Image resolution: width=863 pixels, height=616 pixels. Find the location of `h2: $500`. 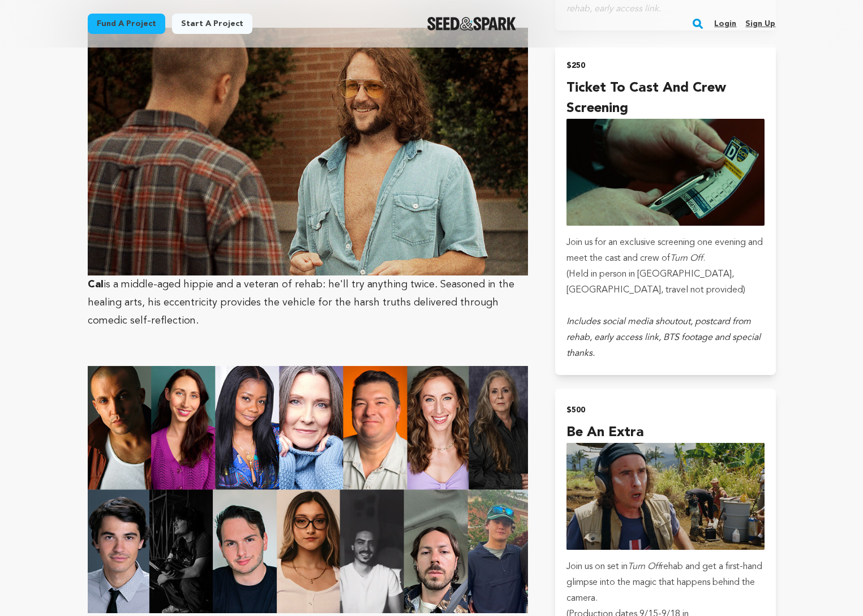

h2: $500 is located at coordinates (665, 410).